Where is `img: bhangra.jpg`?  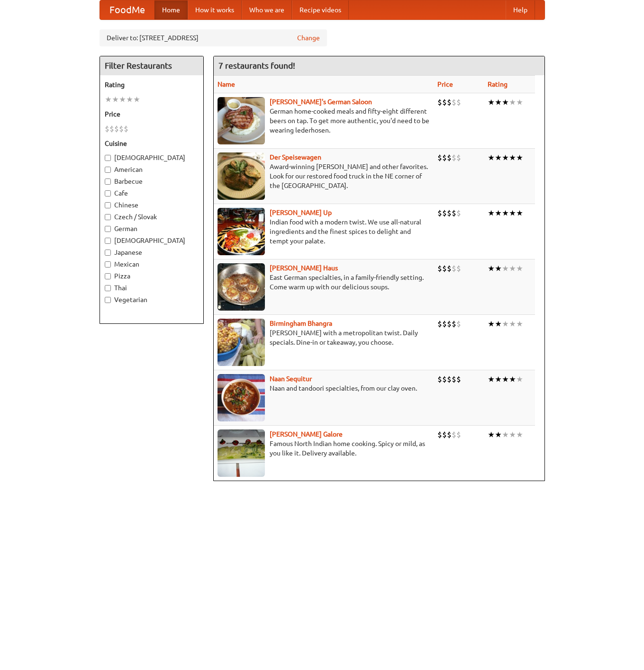
img: bhangra.jpg is located at coordinates (241, 343).